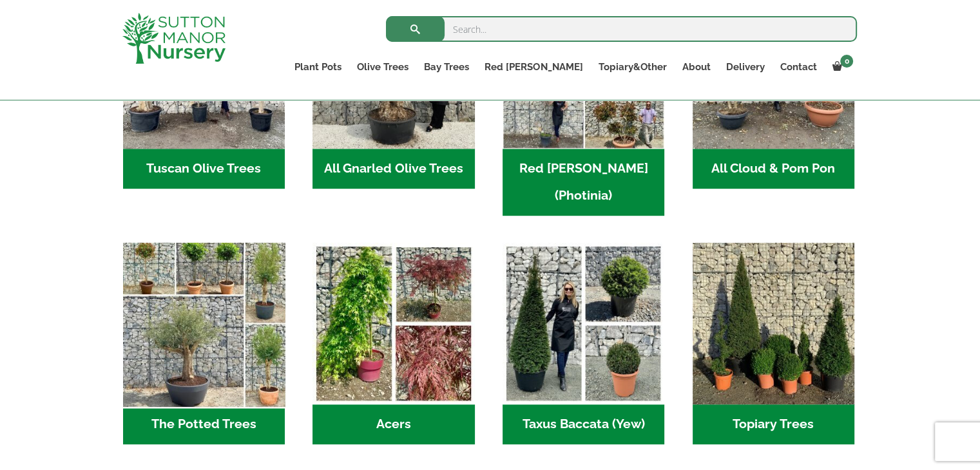  I want to click on input: Search..., so click(621, 29).